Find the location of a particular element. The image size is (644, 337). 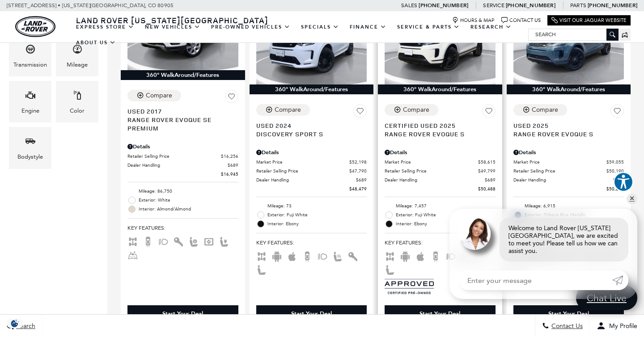

span: Mileage is located at coordinates (77, 50).